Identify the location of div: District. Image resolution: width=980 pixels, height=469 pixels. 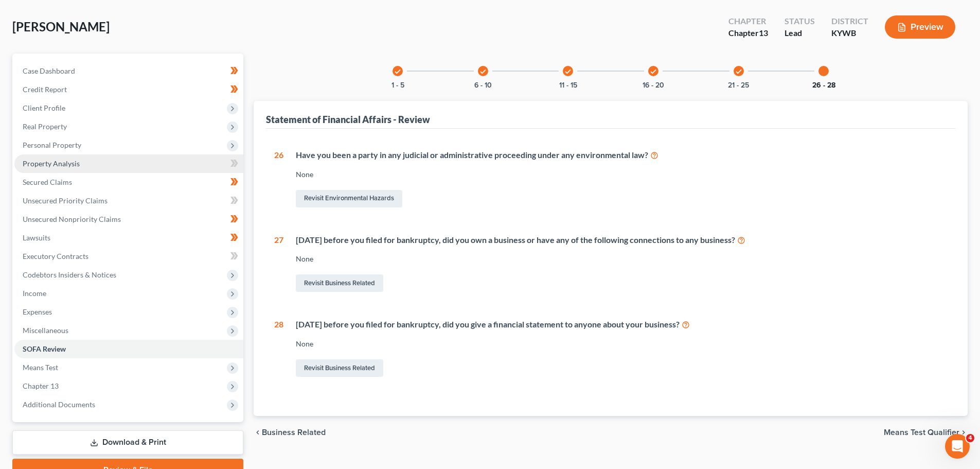
(850, 21).